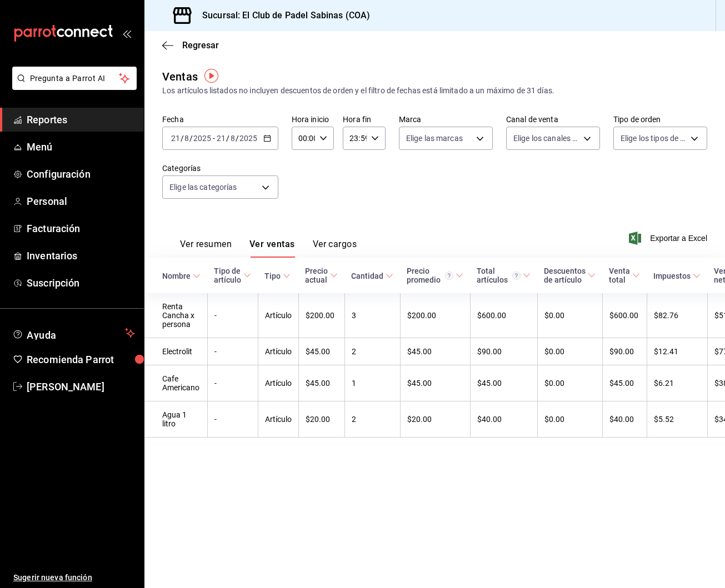  Describe the element at coordinates (504, 352) in the screenshot. I see `td: $90.00` at that location.